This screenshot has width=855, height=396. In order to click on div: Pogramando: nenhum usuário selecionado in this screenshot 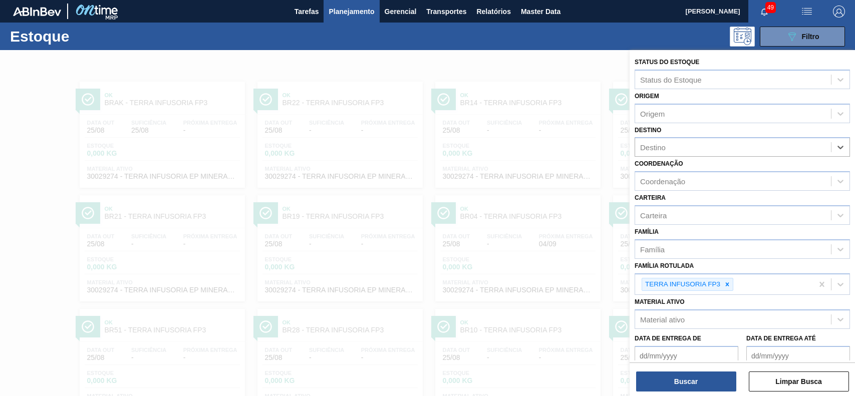, I will do `click(743, 37)`.